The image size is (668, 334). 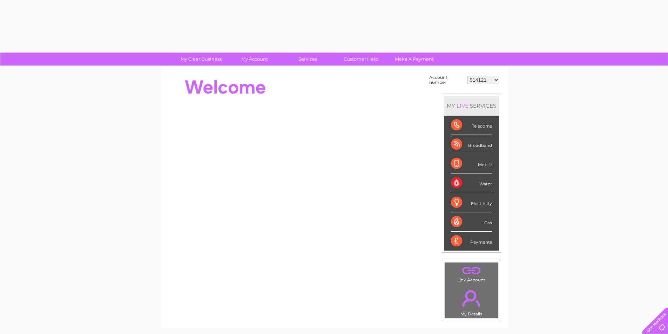 I want to click on div: Payments, so click(x=472, y=241).